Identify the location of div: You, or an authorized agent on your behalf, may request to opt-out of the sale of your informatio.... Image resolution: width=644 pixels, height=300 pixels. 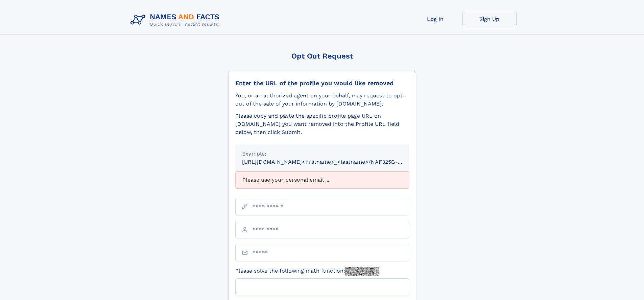
(322, 99).